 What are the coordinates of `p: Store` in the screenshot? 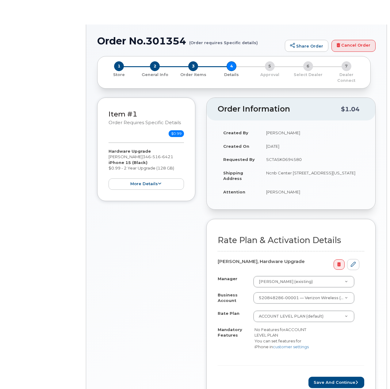 It's located at (119, 75).